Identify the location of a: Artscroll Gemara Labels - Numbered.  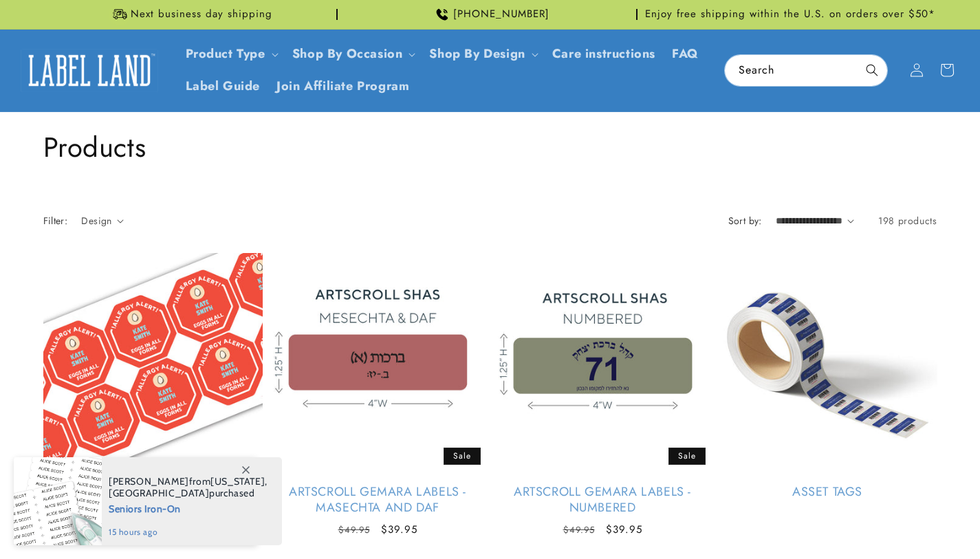
(602, 500).